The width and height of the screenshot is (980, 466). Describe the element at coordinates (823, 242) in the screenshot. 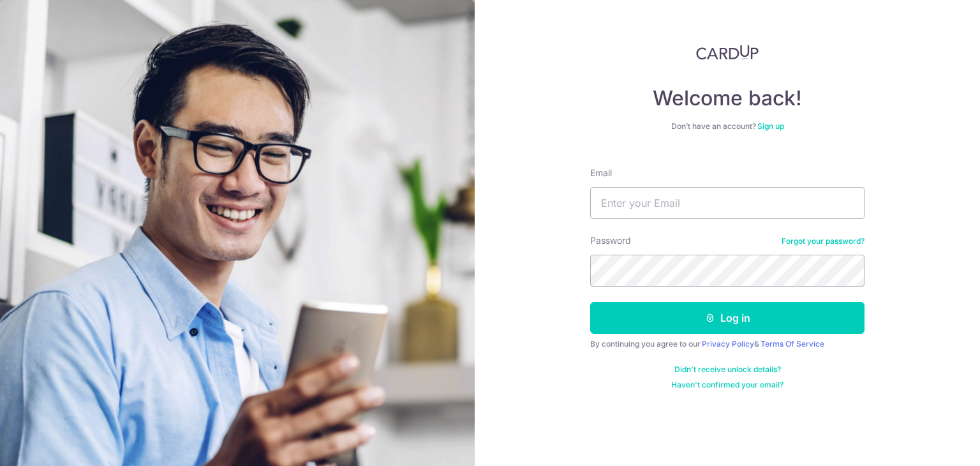

I see `a: Forgot your password?` at that location.